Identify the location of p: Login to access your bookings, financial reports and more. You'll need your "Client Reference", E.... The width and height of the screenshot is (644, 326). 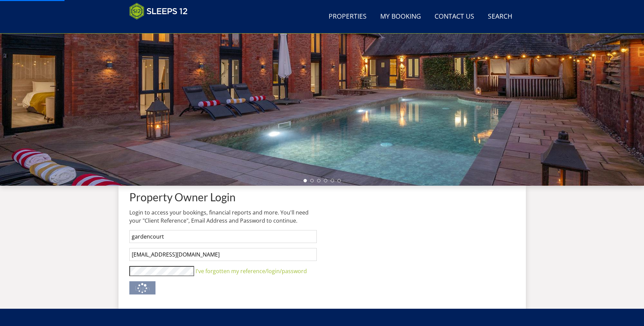
(223, 217).